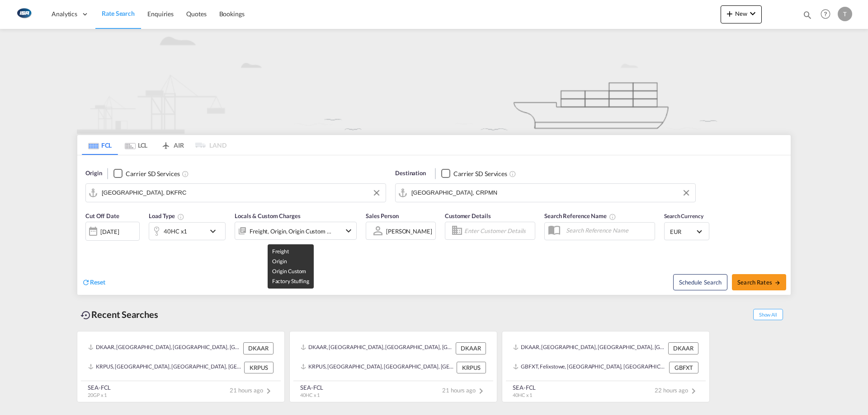  I want to click on md-icon: icon-airplane, so click(166, 143).